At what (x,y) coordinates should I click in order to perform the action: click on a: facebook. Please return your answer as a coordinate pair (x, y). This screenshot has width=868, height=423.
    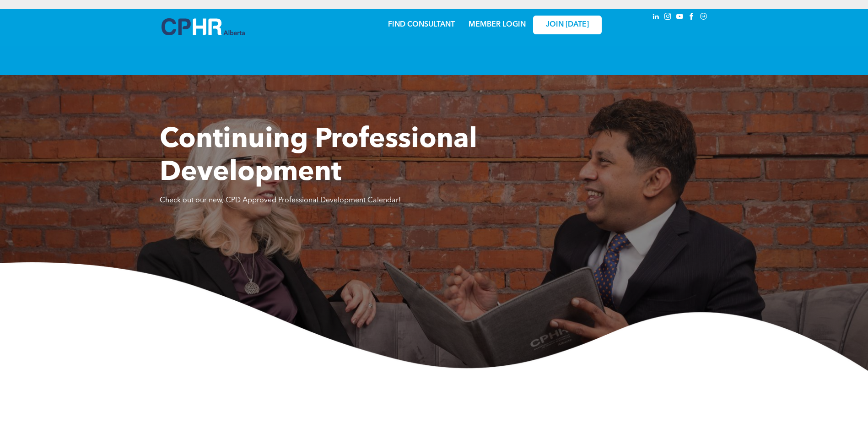
    Looking at the image, I should click on (692, 18).